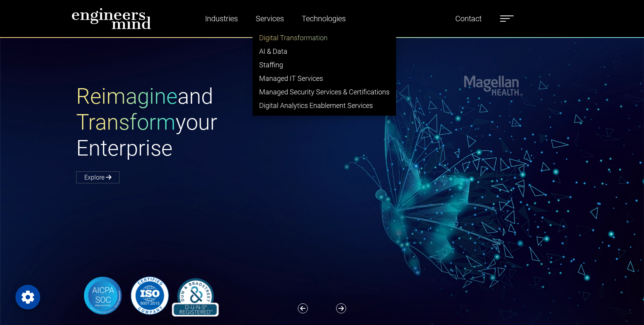 Image resolution: width=644 pixels, height=325 pixels. What do you see at coordinates (149, 296) in the screenshot?
I see `img: banner-logo` at bounding box center [149, 296].